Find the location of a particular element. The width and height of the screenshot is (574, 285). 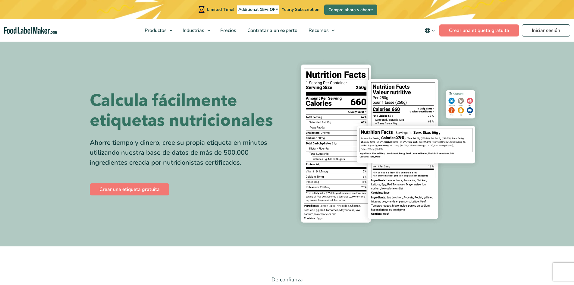

span: Recursos is located at coordinates (318, 30).